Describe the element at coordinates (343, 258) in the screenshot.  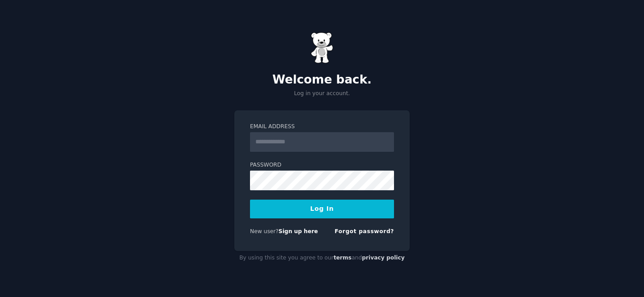
I see `a: terms` at that location.